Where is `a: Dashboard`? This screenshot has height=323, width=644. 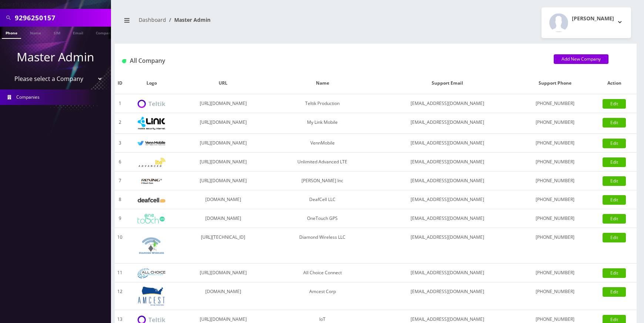
a: Dashboard is located at coordinates (152, 20).